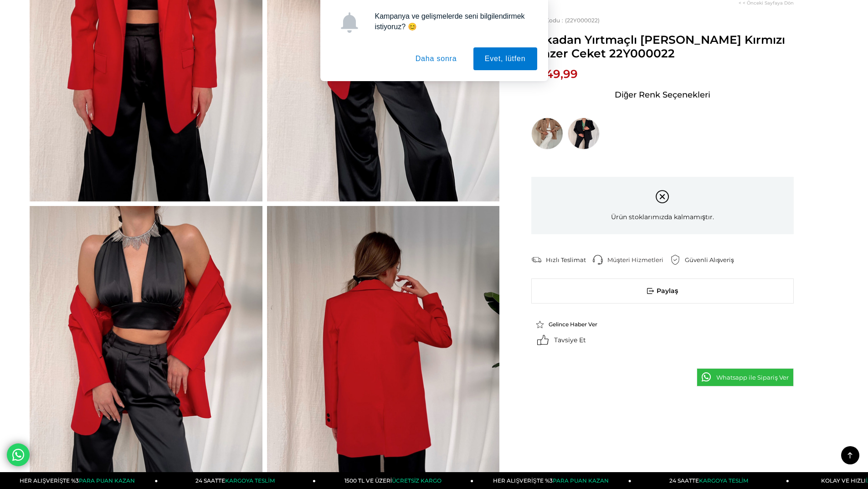  What do you see at coordinates (349, 23) in the screenshot?
I see `img: notification icon` at bounding box center [349, 23].